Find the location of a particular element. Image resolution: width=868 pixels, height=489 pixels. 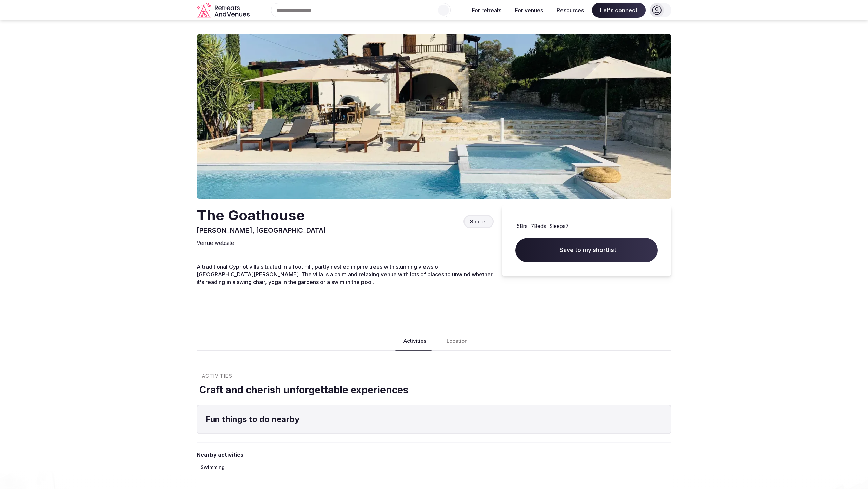

span: Let's connect is located at coordinates (619, 10).